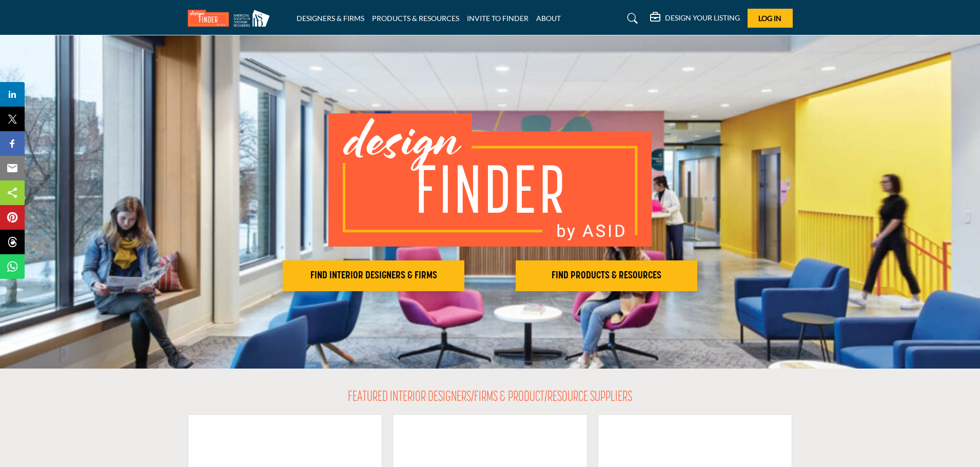 This screenshot has width=980, height=467. What do you see at coordinates (703, 18) in the screenshot?
I see `h5: DESIGN YOUR LISTING` at bounding box center [703, 18].